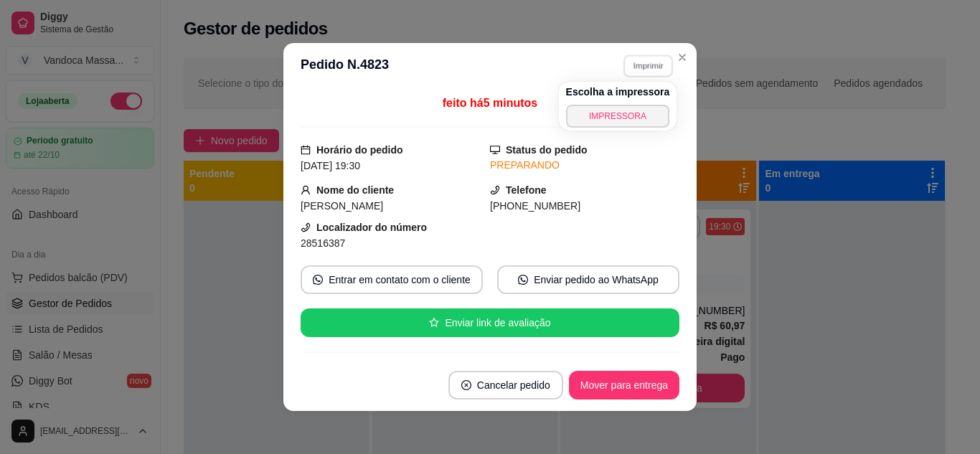 The width and height of the screenshot is (980, 454). What do you see at coordinates (495, 150) in the screenshot?
I see `span: desktop` at bounding box center [495, 150].